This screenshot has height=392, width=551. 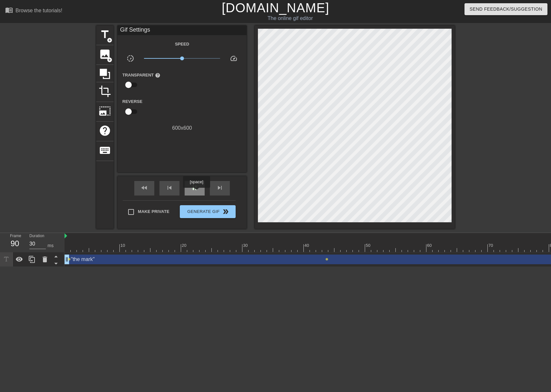 What do you see at coordinates (105, 54) in the screenshot?
I see `span: image` at bounding box center [105, 54].